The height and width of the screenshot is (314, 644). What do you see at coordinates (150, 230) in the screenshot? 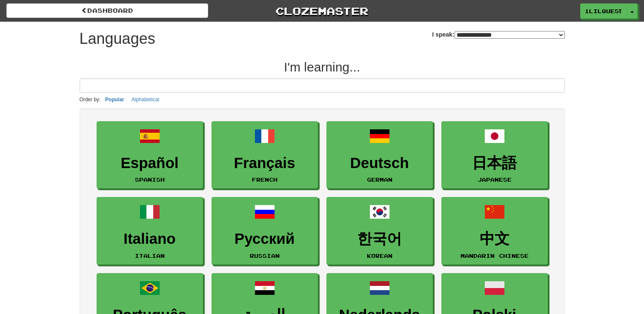
I see `a: ItalianoItalian` at bounding box center [150, 230].